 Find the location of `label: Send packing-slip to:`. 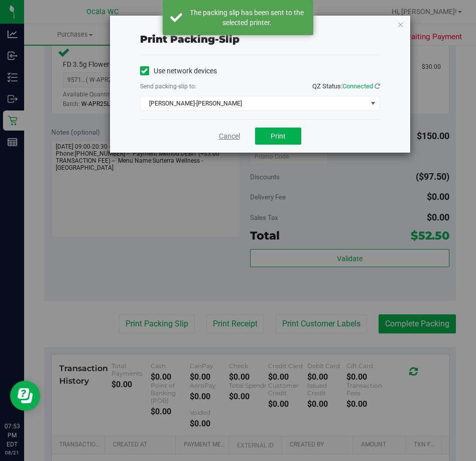

label: Send packing-slip to: is located at coordinates (168, 86).